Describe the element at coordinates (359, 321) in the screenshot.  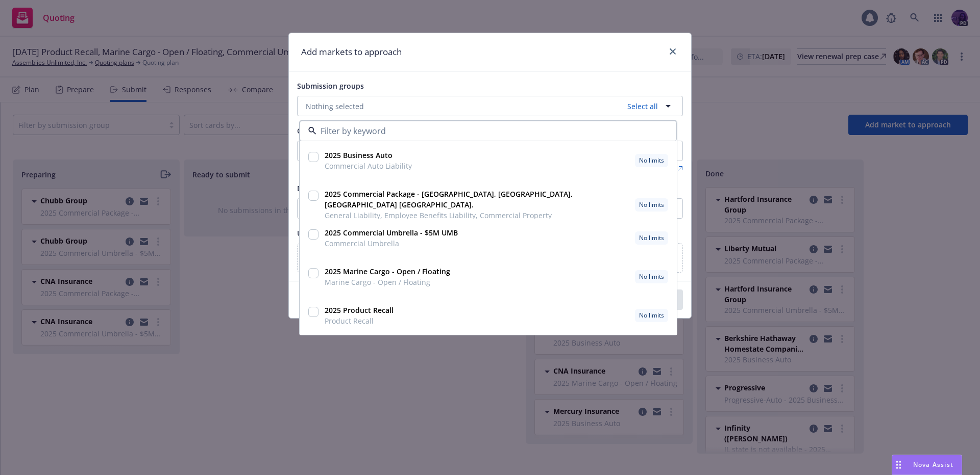
I see `span: Product Recall` at that location.